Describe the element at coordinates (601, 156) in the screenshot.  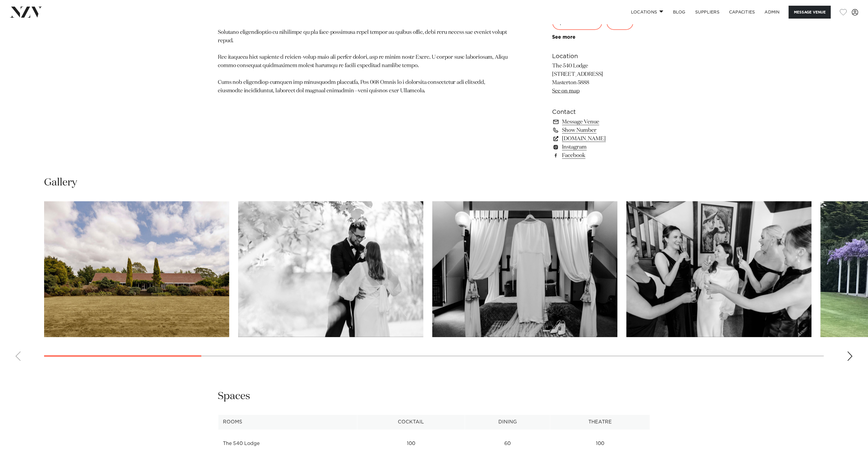
I see `a: Facebook` at that location.